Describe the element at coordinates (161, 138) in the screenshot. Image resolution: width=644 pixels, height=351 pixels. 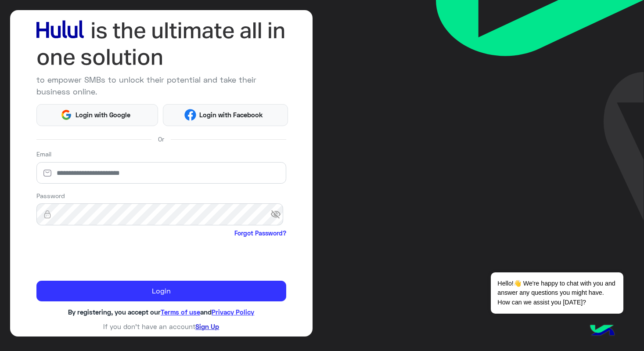
I see `span: Or` at that location.